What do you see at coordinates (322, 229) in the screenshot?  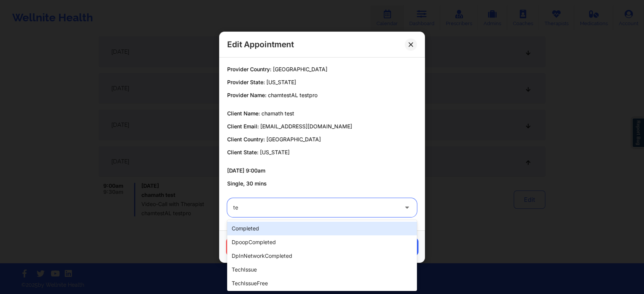 I see `div: completed` at bounding box center [322, 229].